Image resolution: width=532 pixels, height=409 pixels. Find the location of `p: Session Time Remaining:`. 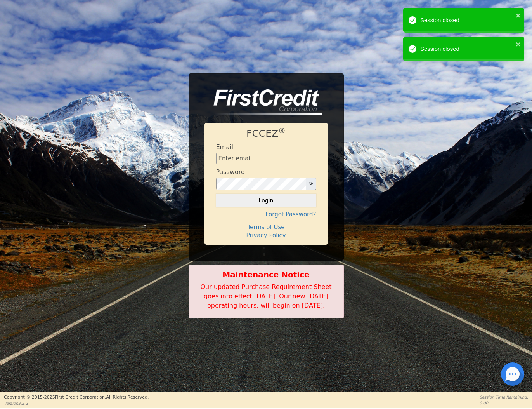

p: Session Time Remaining: is located at coordinates (504, 397).